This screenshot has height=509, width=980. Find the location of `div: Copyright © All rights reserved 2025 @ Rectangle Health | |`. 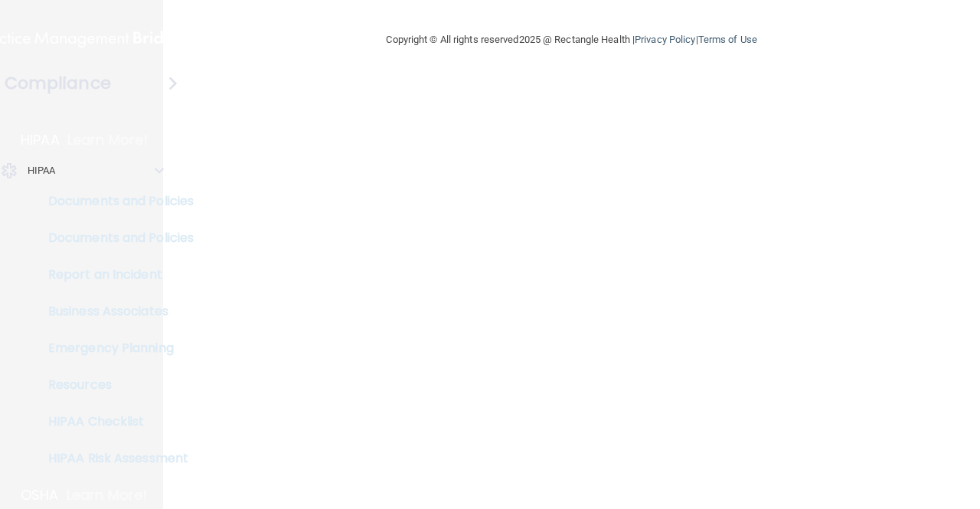

div: Copyright © All rights reserved 2025 @ Rectangle Health | | is located at coordinates (572, 39).